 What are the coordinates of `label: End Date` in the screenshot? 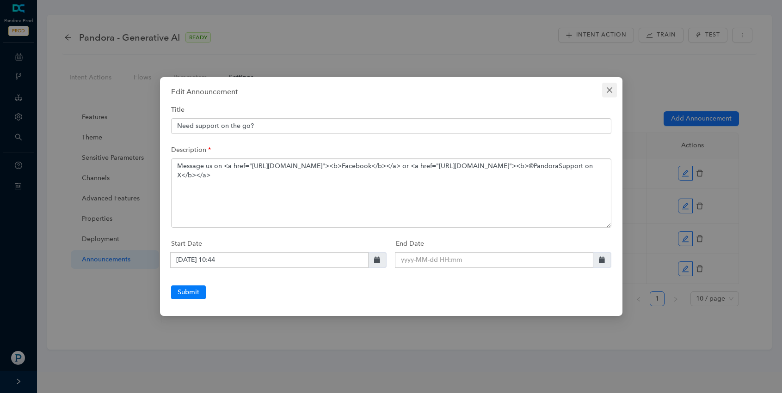 It's located at (409, 244).